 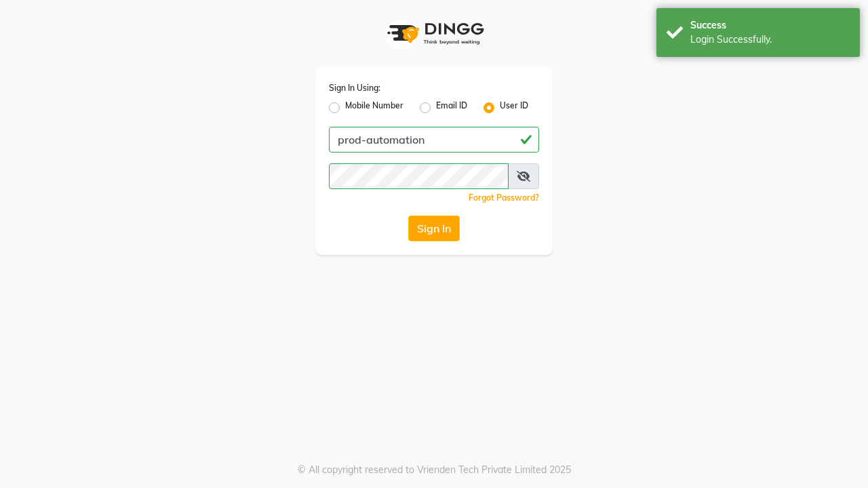 I want to click on a: Forgot Password?, so click(x=504, y=197).